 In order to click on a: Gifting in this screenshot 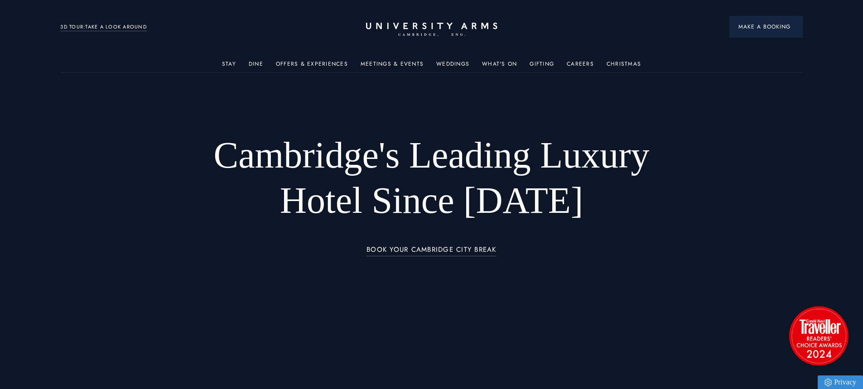, I will do `click(542, 67)`.